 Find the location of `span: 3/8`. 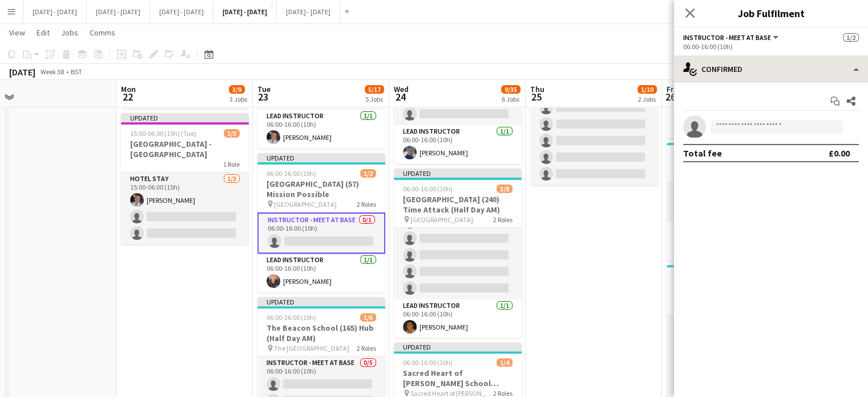

span: 3/8 is located at coordinates (505, 188).